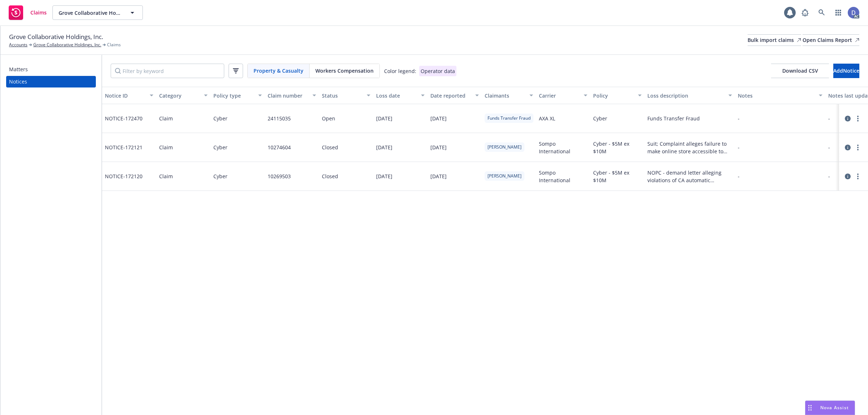 This screenshot has height=415, width=868. I want to click on div: Claimants, so click(505, 96).